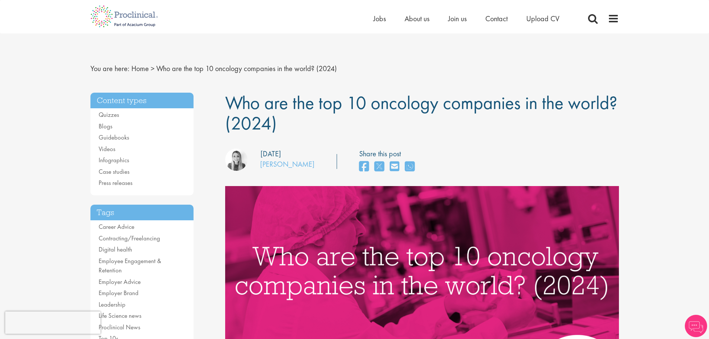 This screenshot has width=709, height=339. Describe the element at coordinates (410, 167) in the screenshot. I see `a: share on whats app` at that location.